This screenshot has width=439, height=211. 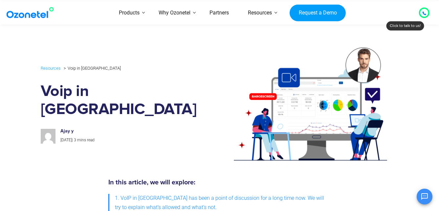 I want to click on span: mins read, so click(x=86, y=140).